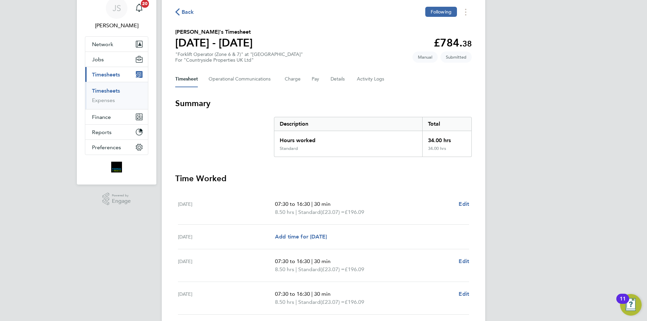 This screenshot has height=321, width=647. I want to click on span: Finance, so click(101, 117).